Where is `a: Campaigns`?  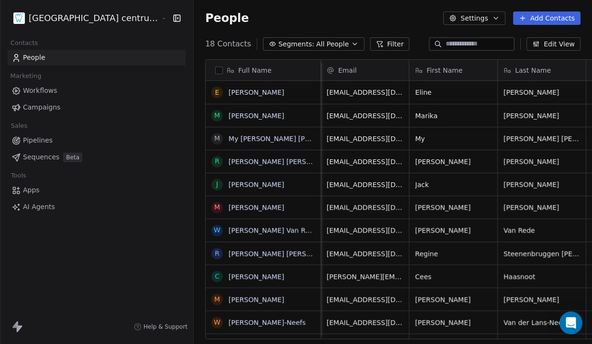 a: Campaigns is located at coordinates (97, 107).